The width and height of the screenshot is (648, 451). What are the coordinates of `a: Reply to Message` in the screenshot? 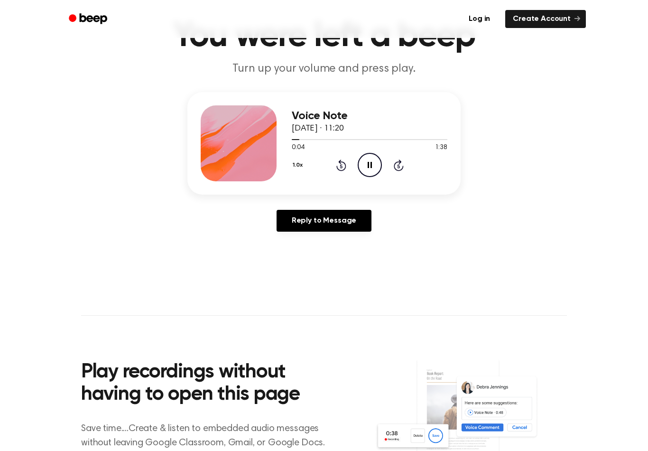 It's located at (324, 221).